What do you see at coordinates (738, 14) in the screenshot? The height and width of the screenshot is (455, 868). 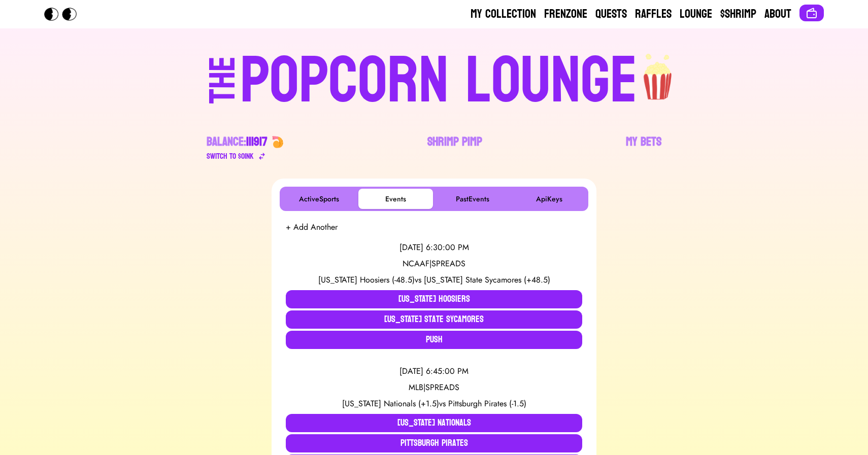 I see `a: $Shrimp` at bounding box center [738, 14].